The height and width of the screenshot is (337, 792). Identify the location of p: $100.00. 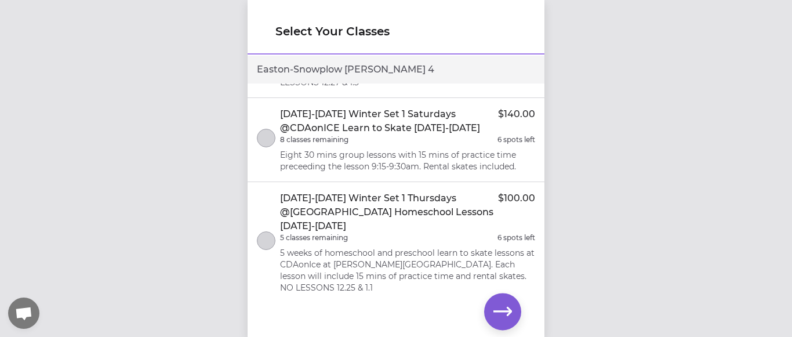
(516, 212).